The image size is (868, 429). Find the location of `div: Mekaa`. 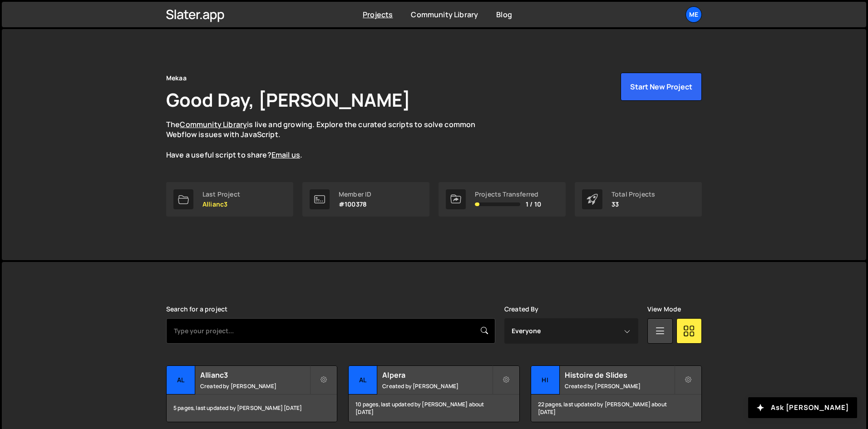

div: Mekaa is located at coordinates (176, 78).